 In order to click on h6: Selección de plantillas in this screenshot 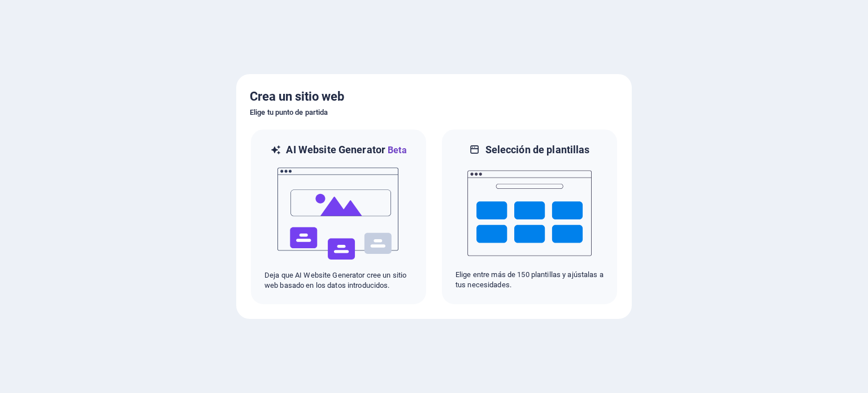, I will do `click(538, 150)`.